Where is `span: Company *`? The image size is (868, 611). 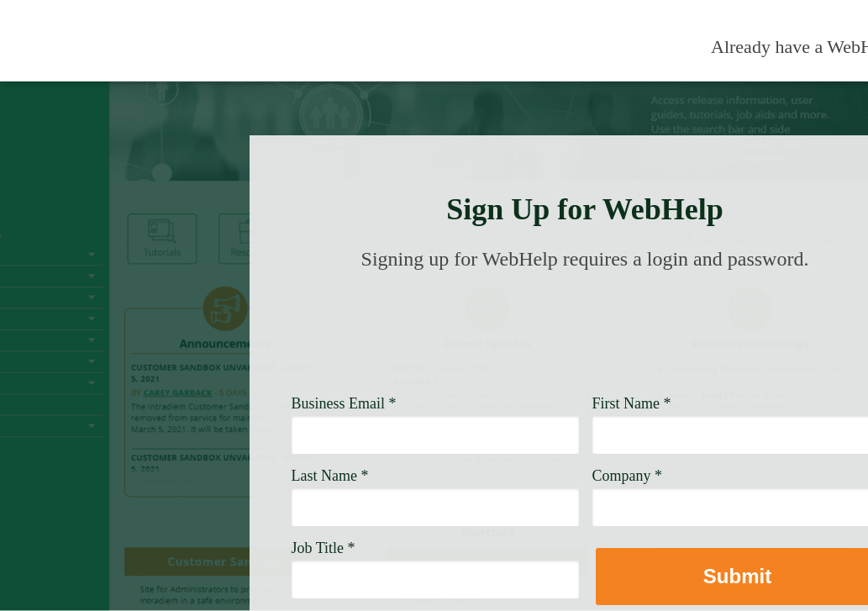
span: Company * is located at coordinates (628, 475).